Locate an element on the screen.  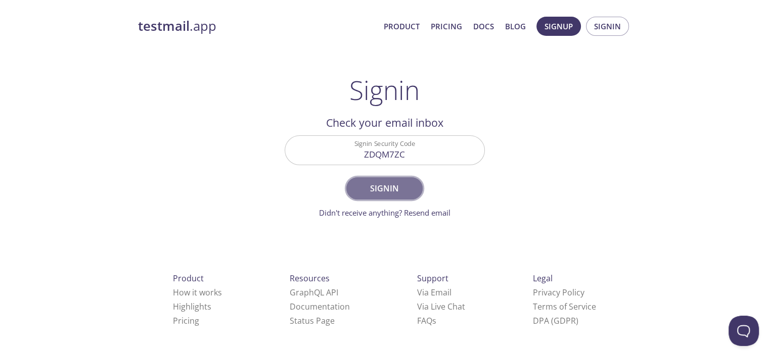
a: Via Live Chat is located at coordinates (441, 307).